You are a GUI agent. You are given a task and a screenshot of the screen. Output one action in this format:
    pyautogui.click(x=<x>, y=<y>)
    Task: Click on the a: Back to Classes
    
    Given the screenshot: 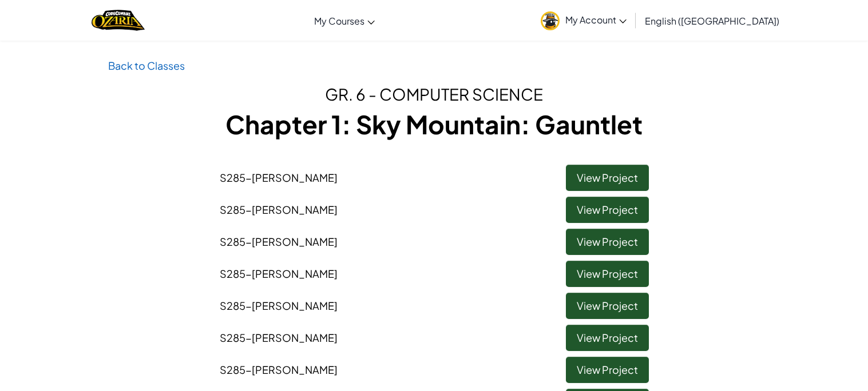 What is the action you would take?
    pyautogui.click(x=146, y=66)
    